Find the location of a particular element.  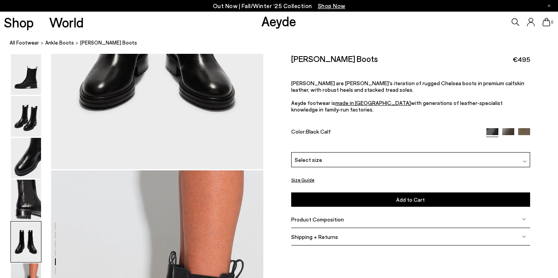

button: Add to Cart is located at coordinates (410, 199).